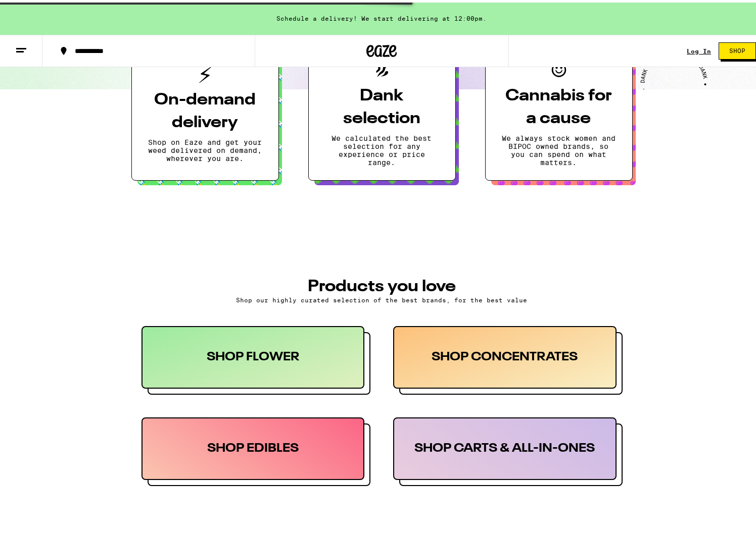 The width and height of the screenshot is (756, 534). Describe the element at coordinates (508, 358) in the screenshot. I see `button: SHOP CONCENTRATES` at that location.